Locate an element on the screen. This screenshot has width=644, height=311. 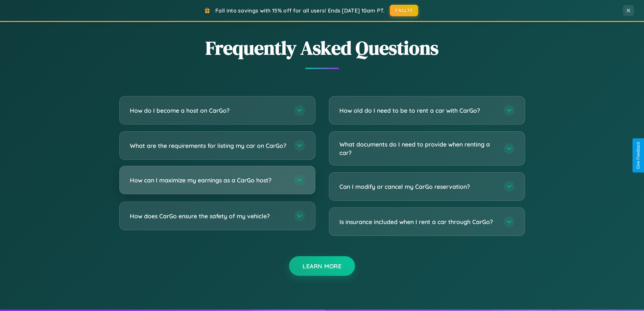
h3: What documents do I need to provide when renting a car? is located at coordinates (419, 148).